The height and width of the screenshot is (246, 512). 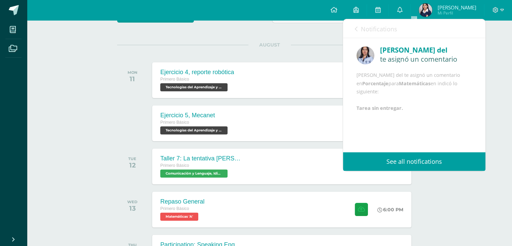 I want to click on span: AUGUST, so click(x=269, y=45).